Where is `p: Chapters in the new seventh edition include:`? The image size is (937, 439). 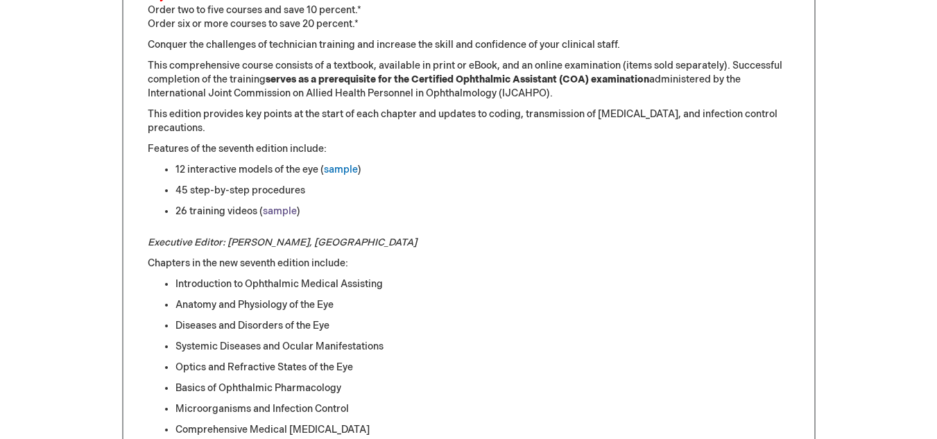 p: Chapters in the new seventh edition include: is located at coordinates (469, 264).